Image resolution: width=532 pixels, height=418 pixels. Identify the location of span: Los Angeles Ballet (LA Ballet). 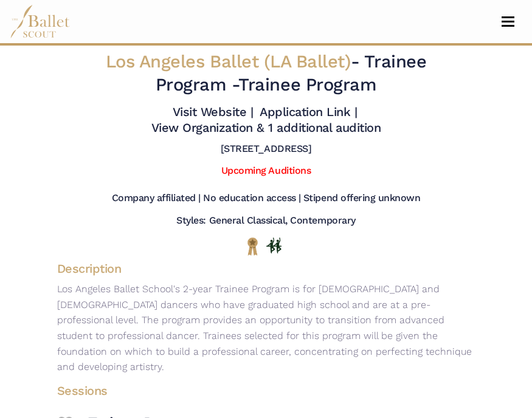
(228, 61).